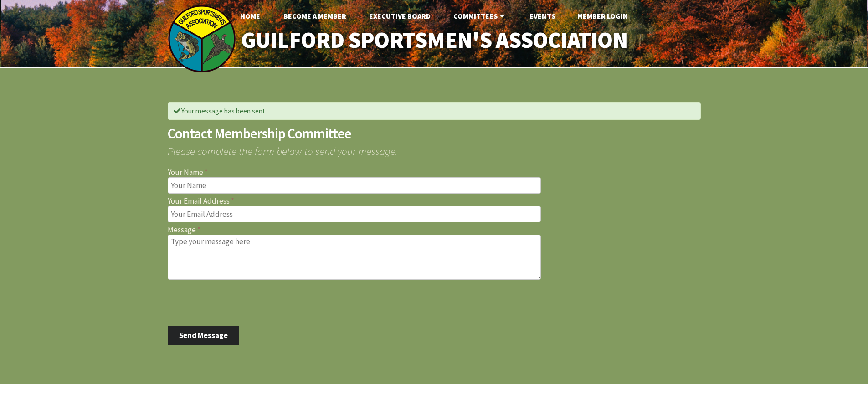 This screenshot has height=415, width=868. What do you see at coordinates (434, 201) in the screenshot?
I see `label: Your Email Address` at bounding box center [434, 201].